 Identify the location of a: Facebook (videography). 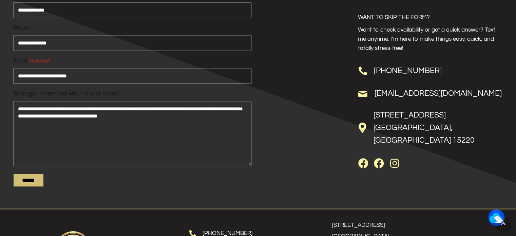
(379, 164).